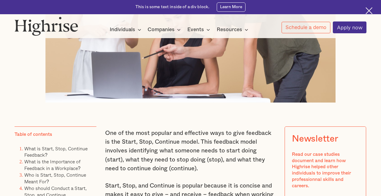 The image size is (381, 196). Describe the element at coordinates (52, 165) in the screenshot. I see `a: What is the Importance of Feedback in a Workplace?` at that location.